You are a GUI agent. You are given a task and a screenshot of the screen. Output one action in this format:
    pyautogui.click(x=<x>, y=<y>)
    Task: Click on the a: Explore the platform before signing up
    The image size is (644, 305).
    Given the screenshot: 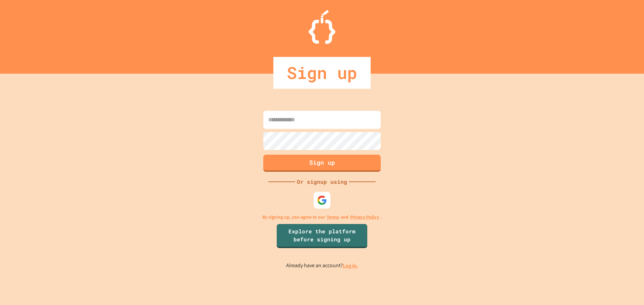 What is the action you would take?
    pyautogui.click(x=322, y=236)
    